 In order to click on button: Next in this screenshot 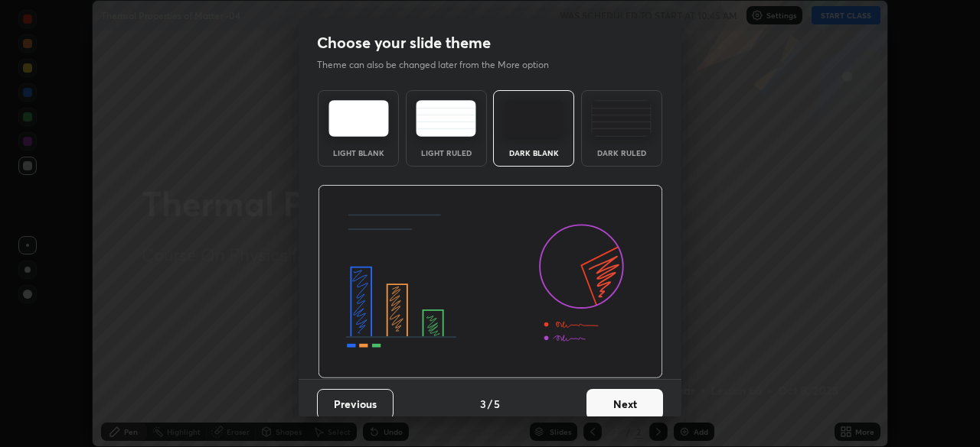, I will do `click(625, 404)`.